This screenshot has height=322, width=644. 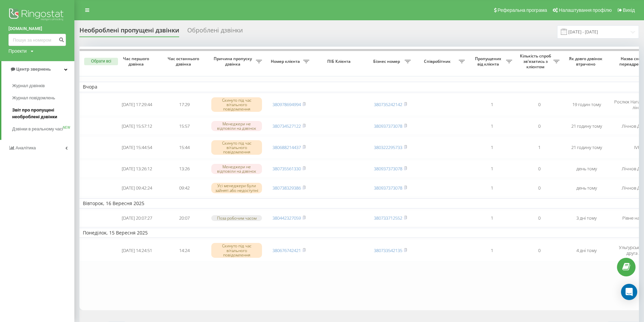 I want to click on a: 380733542135, so click(x=388, y=251).